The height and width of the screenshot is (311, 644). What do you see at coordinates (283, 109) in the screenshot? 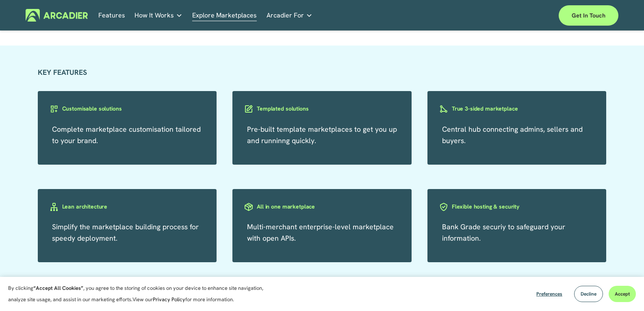
I see `h3: Templated solutions` at bounding box center [283, 109].